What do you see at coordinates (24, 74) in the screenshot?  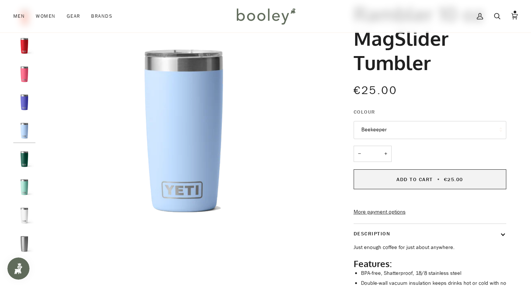 I see `img: Yeti Rambler 10oz Tumbler Tropical Pink - Booley Galway` at bounding box center [24, 74].